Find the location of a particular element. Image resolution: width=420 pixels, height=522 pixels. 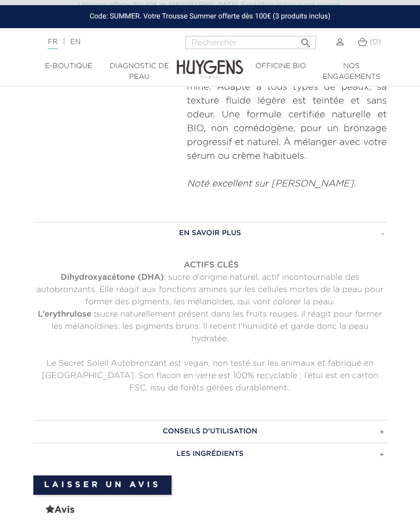

a: Diagnostic de peau is located at coordinates (139, 72).